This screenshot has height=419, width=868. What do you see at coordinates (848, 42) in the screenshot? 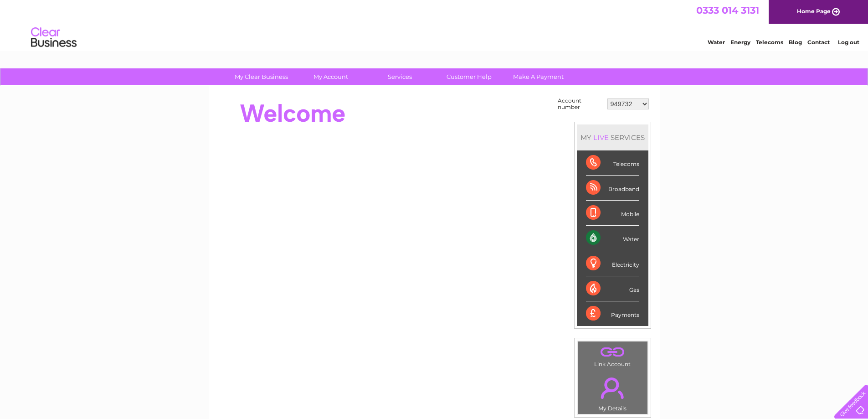
I see `a: Log out` at bounding box center [848, 42].